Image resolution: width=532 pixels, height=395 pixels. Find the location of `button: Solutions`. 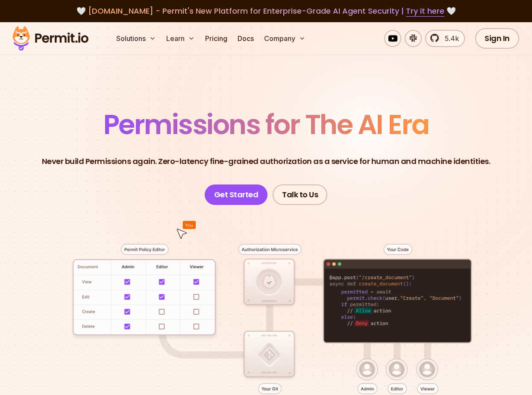

button: Solutions is located at coordinates (136, 38).